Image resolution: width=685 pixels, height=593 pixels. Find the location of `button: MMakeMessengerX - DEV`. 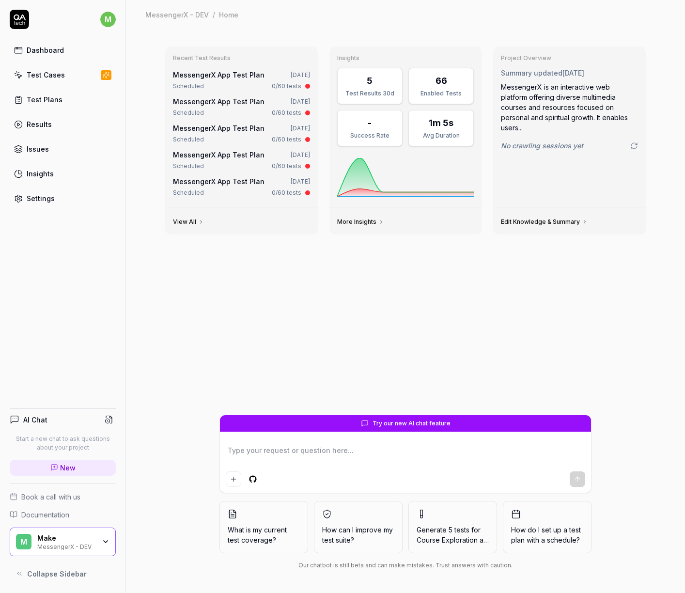

button: MMakeMessengerX - DEV is located at coordinates (62, 542).